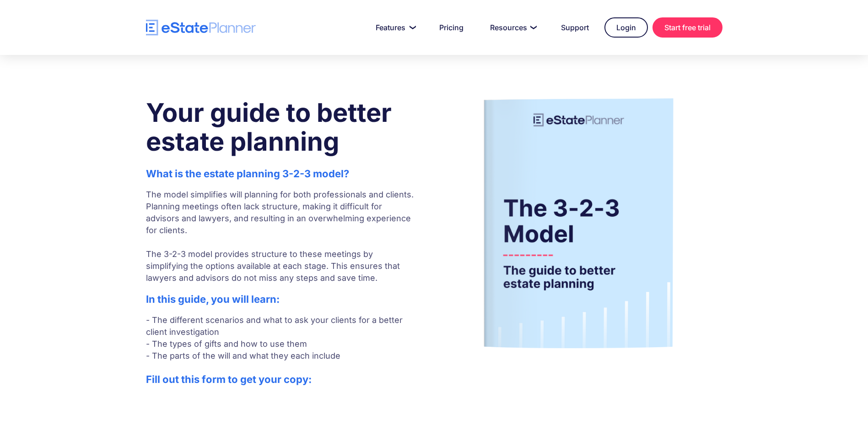  What do you see at coordinates (575, 28) in the screenshot?
I see `a: Support` at bounding box center [575, 28].